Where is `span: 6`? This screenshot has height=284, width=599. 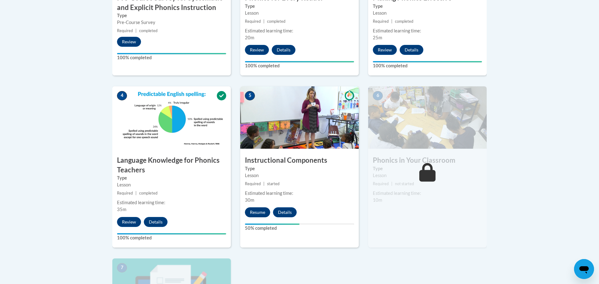 span: 6 is located at coordinates (378, 96).